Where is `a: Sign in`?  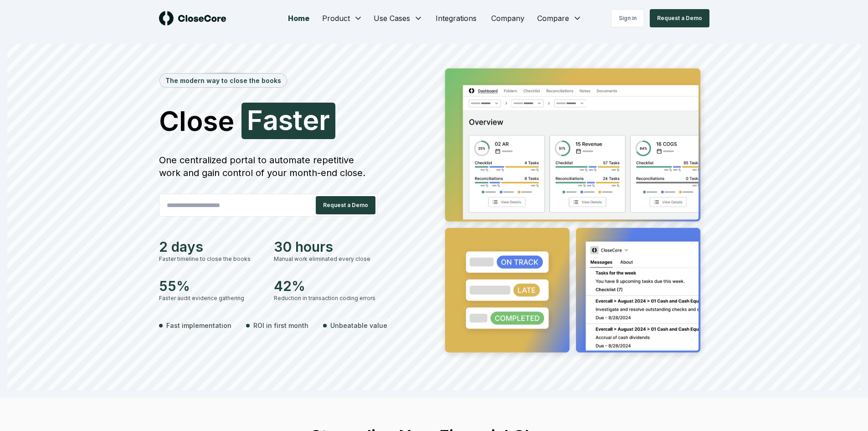
a: Sign in is located at coordinates (628, 18).